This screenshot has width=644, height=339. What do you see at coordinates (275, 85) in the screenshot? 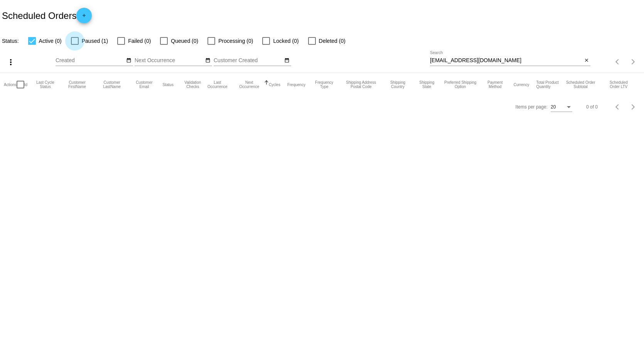
I see `button: Change sorting for Cycles` at bounding box center [275, 85].